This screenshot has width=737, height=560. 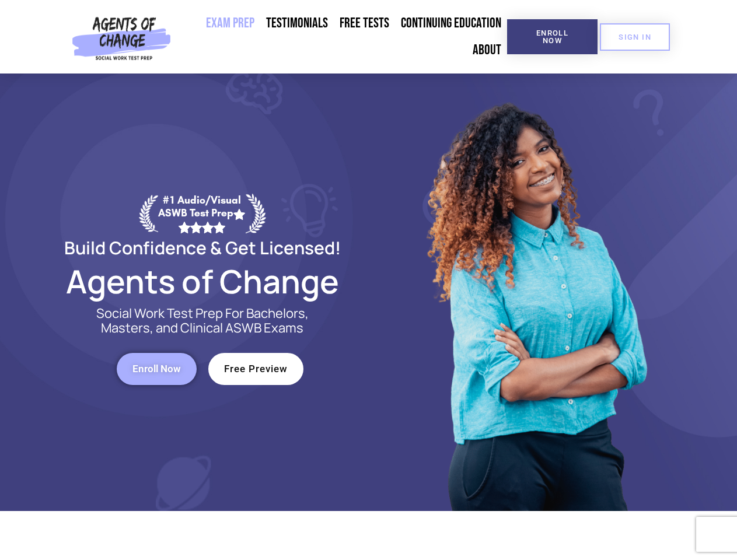 I want to click on h2: Agents of Change, so click(x=202, y=282).